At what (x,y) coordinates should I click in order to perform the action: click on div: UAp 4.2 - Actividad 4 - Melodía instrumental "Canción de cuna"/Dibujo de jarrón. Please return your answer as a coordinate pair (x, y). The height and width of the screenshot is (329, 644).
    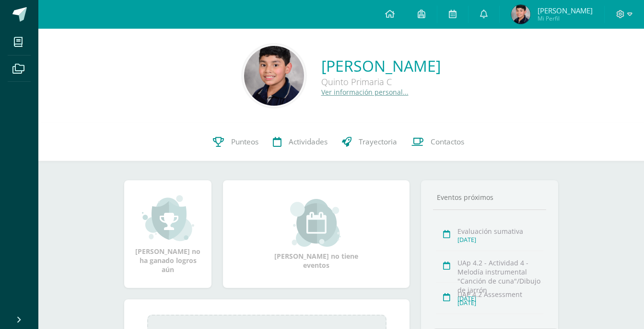
    Looking at the image, I should click on (500, 277).